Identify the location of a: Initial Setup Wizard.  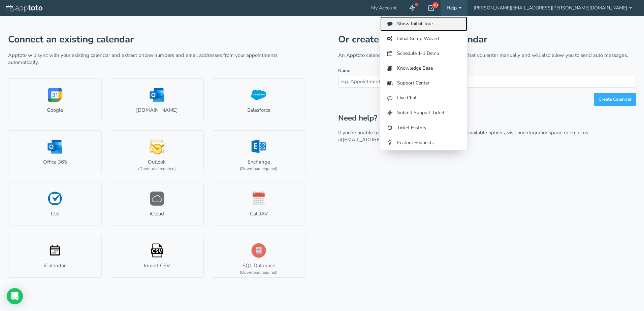
(423, 39).